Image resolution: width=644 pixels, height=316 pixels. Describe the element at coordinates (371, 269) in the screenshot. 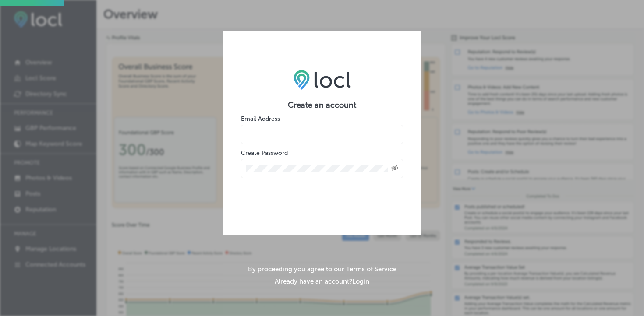

I see `a: Terms of Service` at that location.